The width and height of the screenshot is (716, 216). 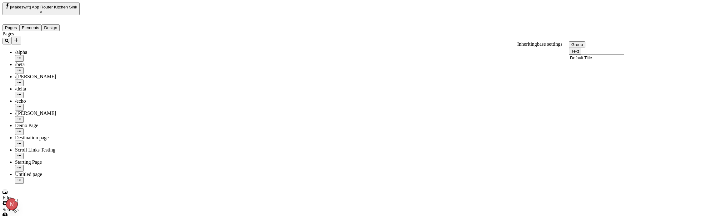 What do you see at coordinates (47, 8) in the screenshot?
I see `p: Cookie Test Route` at bounding box center [47, 8].